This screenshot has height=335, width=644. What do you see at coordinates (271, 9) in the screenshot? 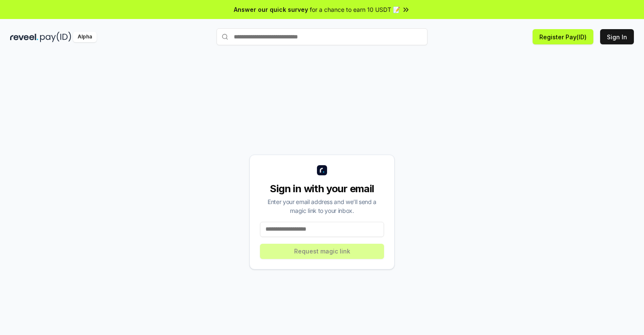
I see `span: Answer our quick survey` at bounding box center [271, 9].